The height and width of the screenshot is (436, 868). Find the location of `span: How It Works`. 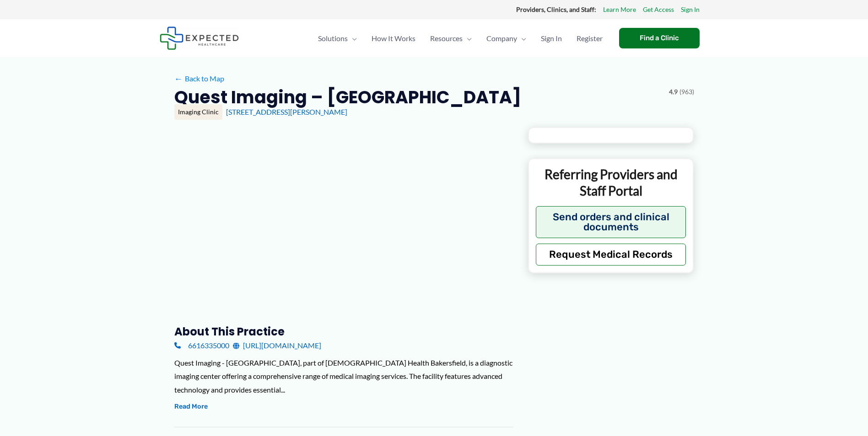

span: How It Works is located at coordinates (394, 38).